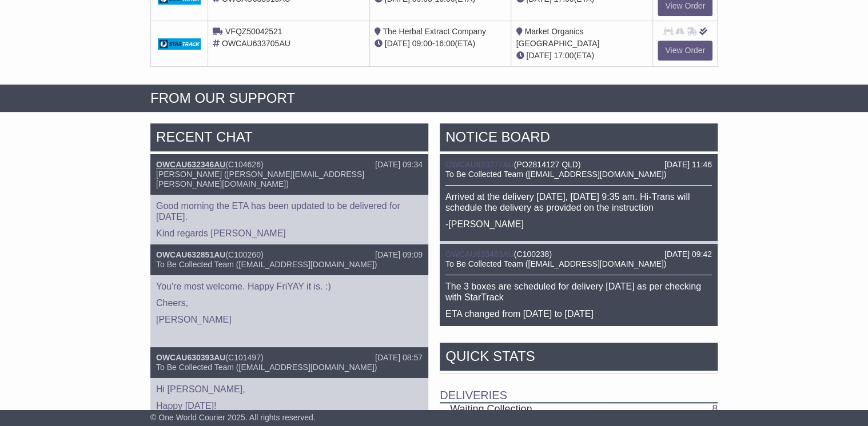  What do you see at coordinates (179, 44) in the screenshot?
I see `img: GetCarrierServiceDarkLogo` at bounding box center [179, 44].